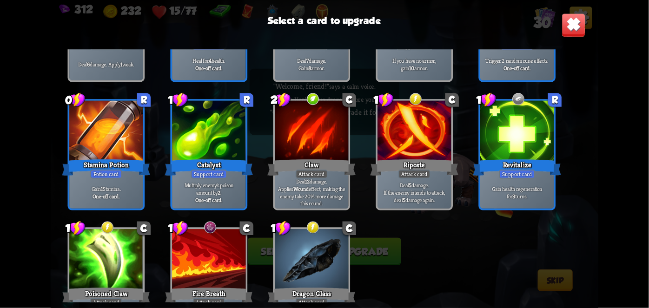 Image resolution: width=649 pixels, height=308 pixels. What do you see at coordinates (311, 167) in the screenshot?
I see `div: Claw` at bounding box center [311, 167].